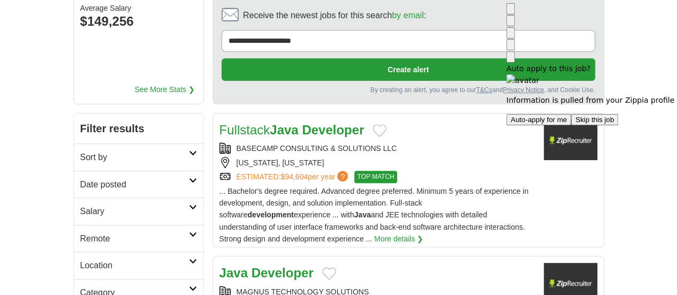 Image resolution: width=677 pixels, height=295 pixels. I want to click on button: Create alert, so click(408, 70).